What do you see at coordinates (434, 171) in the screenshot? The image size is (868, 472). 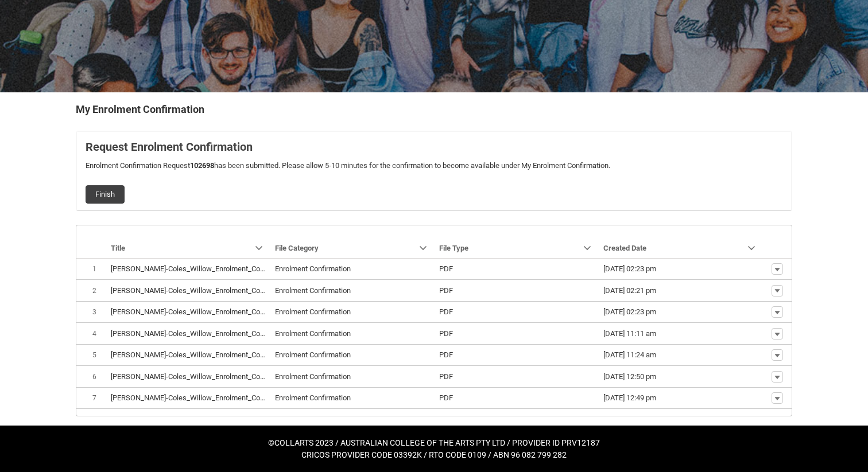 I see `article: REDU_Generate_Enrolment_Confirmation flow` at bounding box center [434, 171].